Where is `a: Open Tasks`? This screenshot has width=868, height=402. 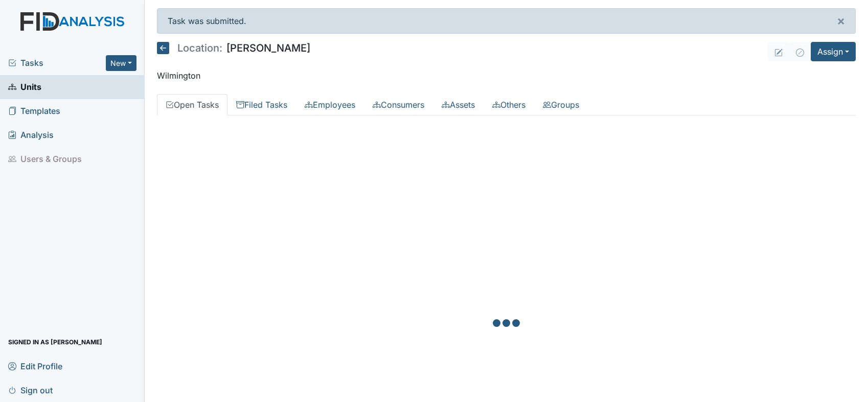
a: Open Tasks is located at coordinates (192, 105).